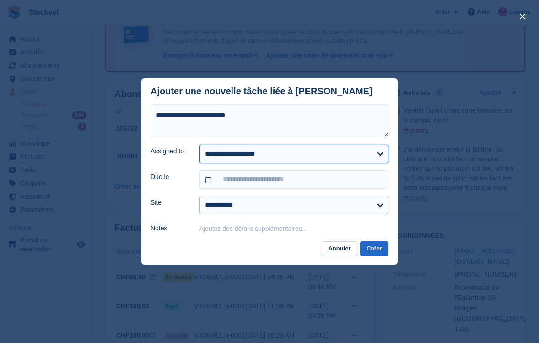 The image size is (539, 343). Describe the element at coordinates (169, 228) in the screenshot. I see `label: Notes` at that location.